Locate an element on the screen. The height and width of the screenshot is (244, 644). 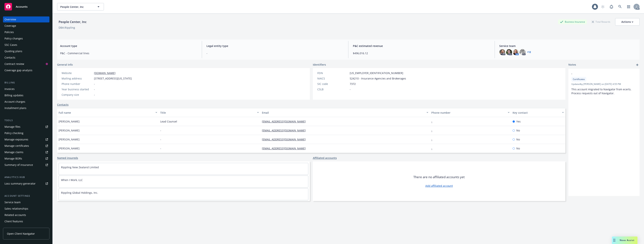
a: Manage certificates is located at coordinates (26, 146).